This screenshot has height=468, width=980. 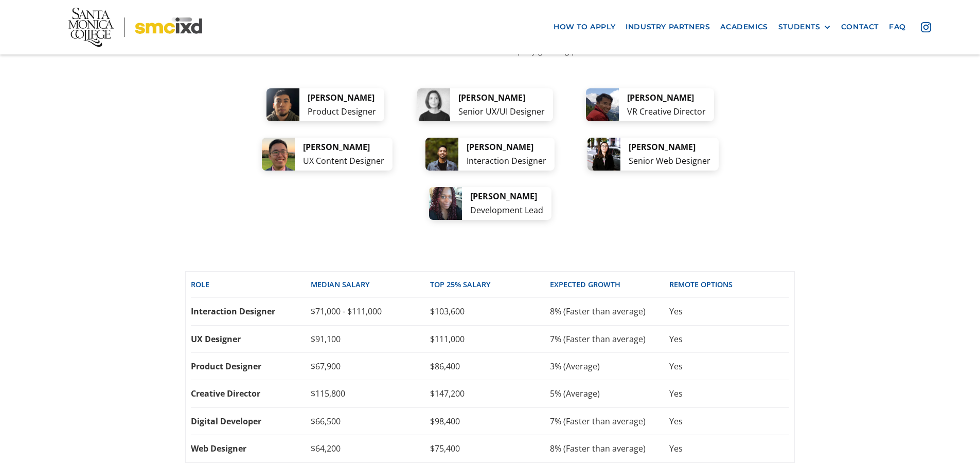 I want to click on a: Academics, so click(x=744, y=27).